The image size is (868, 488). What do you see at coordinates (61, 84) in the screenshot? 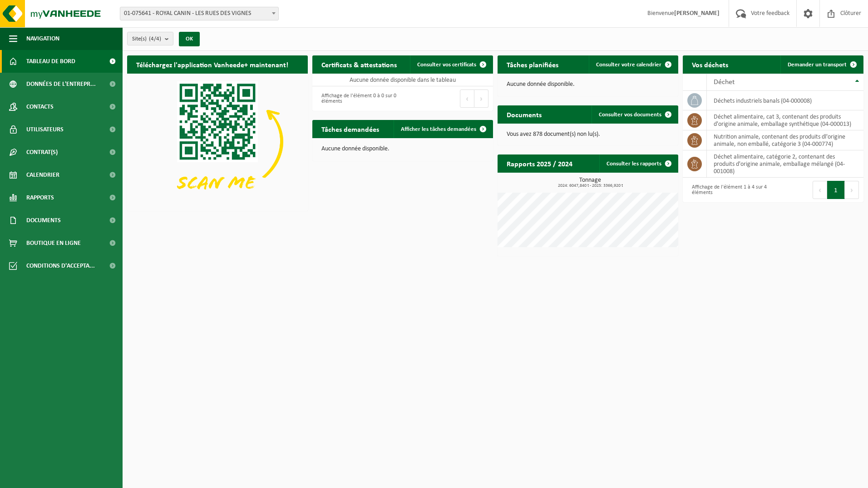
I see `span: Données de l'entrepr...` at bounding box center [61, 84].